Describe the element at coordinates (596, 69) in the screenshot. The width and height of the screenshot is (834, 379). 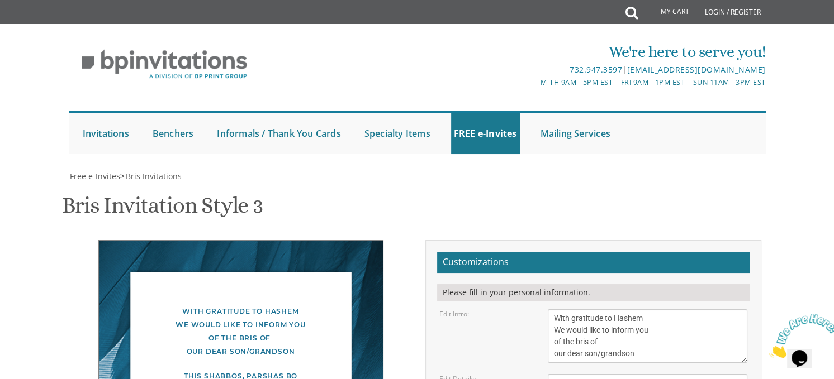
I see `a: 732.947.3597` at that location.